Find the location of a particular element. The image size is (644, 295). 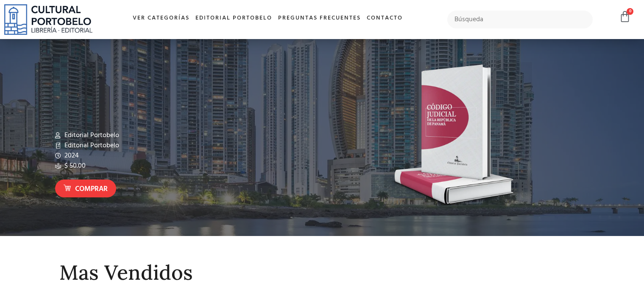

a: Editorial Portobelo is located at coordinates (234, 18).